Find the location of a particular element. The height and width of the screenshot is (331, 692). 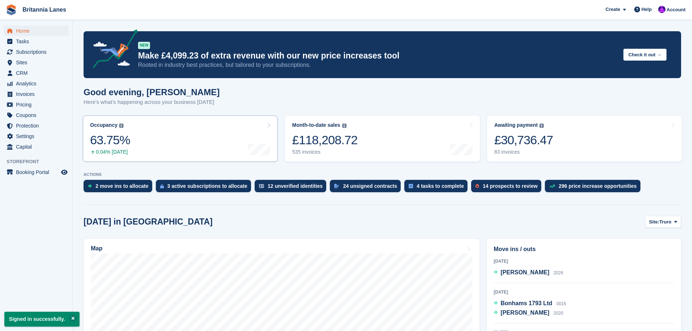

span: Storefront is located at coordinates (39, 162).